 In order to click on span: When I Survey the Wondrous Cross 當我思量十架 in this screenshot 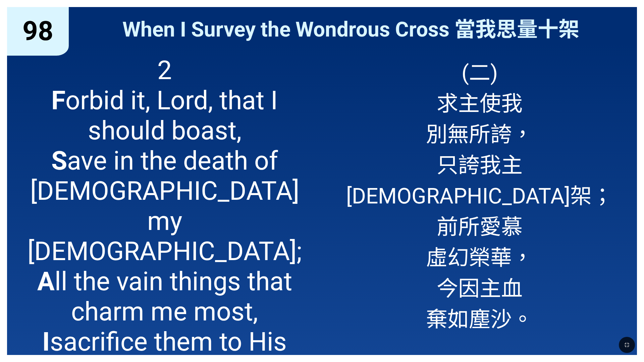, I will do `click(351, 27)`.